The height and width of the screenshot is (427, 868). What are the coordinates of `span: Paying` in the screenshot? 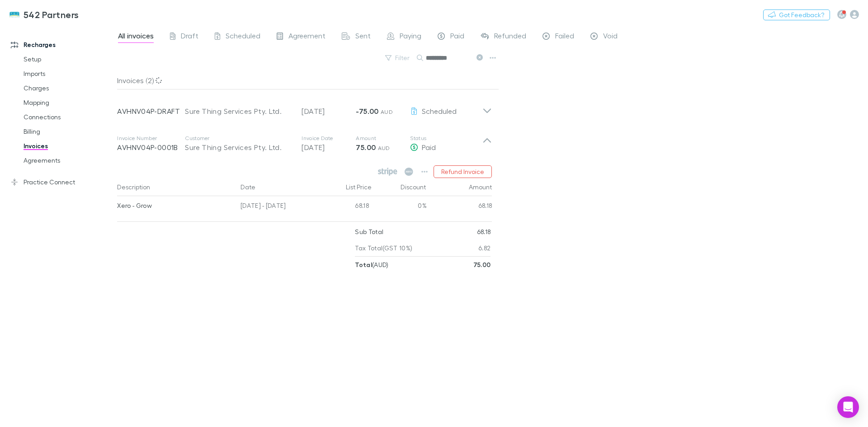 It's located at (411, 37).